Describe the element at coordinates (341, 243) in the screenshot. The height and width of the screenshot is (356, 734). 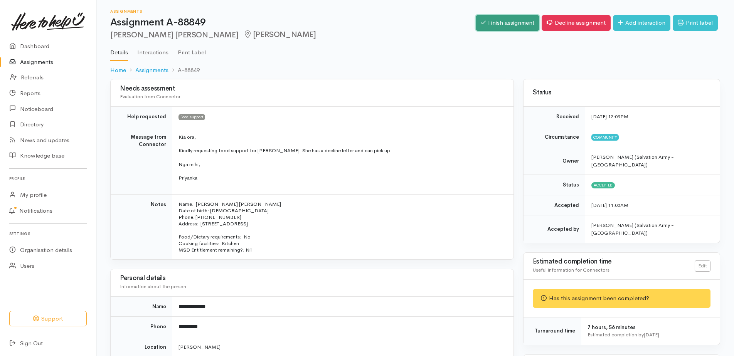
I see `p: Food/Dietary requirements: No Cooking facilities: Kitchen MSD Entitlement remaining?: Nil` at that location.